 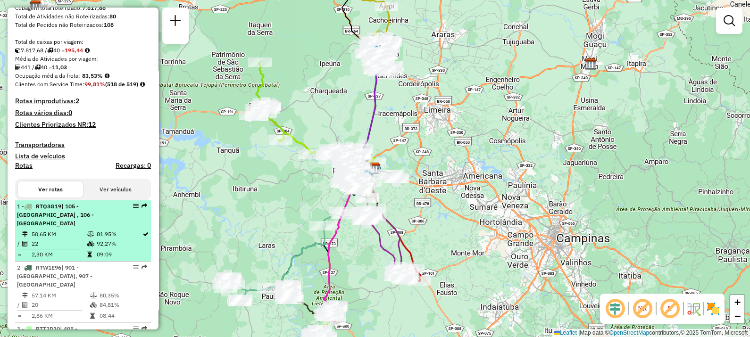 I want to click on strong: 0, so click(x=70, y=113).